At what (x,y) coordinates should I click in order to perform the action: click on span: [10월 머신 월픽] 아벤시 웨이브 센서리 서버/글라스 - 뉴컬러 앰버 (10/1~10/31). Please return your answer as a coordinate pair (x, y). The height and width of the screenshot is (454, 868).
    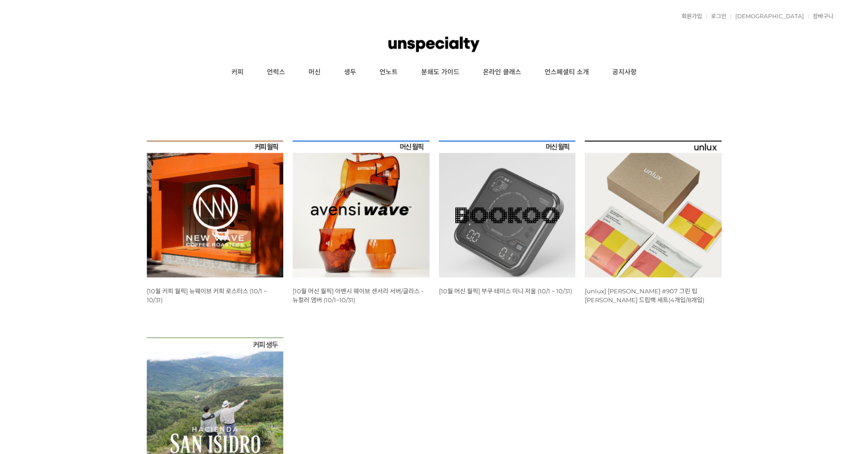
    Looking at the image, I should click on (358, 295).